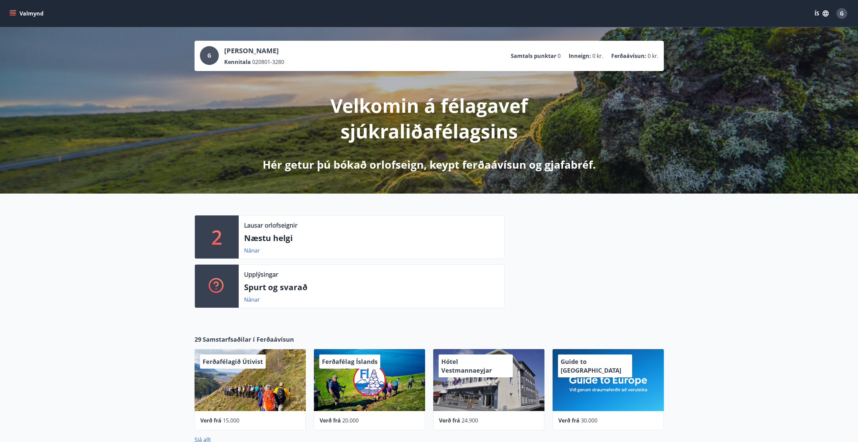  I want to click on span: Ferðafélagið Útivist, so click(233, 362).